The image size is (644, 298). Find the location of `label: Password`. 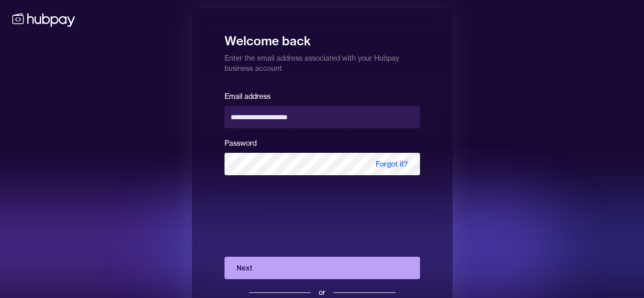

label: Password is located at coordinates (241, 143).